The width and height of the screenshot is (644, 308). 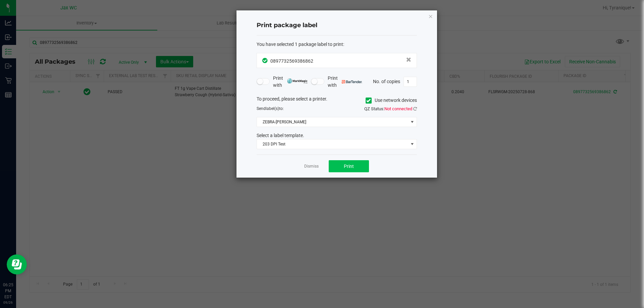 I want to click on span: 203 DPI Test, so click(x=332, y=144).